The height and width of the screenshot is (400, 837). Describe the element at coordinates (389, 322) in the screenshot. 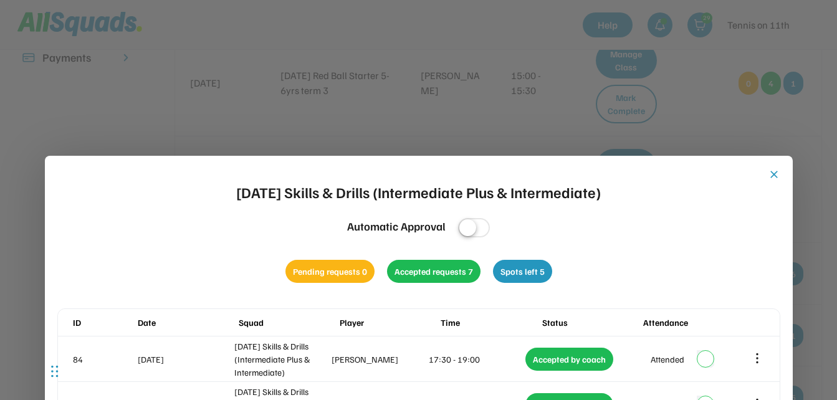

I see `div: Player` at that location.